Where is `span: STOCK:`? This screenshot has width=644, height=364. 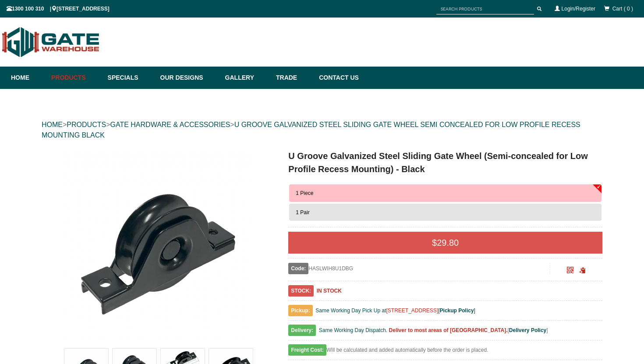
span: STOCK: is located at coordinates (301, 291).